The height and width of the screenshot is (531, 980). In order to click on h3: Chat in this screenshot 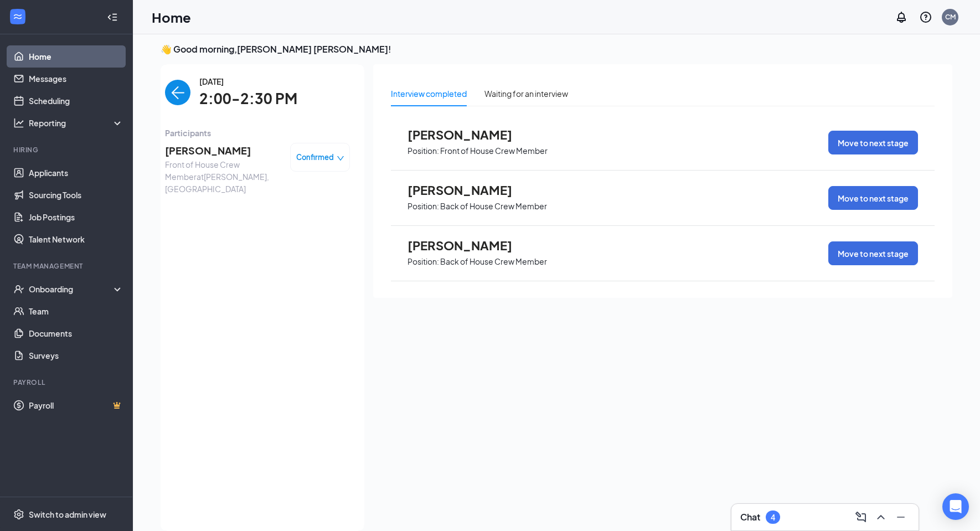, I will do `click(750, 516)`.